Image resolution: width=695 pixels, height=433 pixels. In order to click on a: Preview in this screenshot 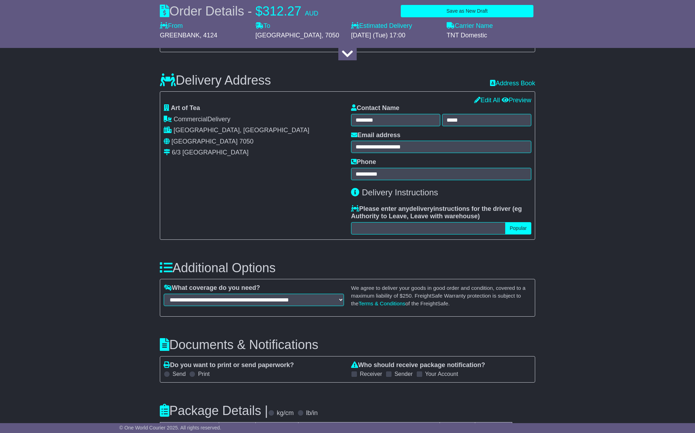, I will do `click(516, 100)`.